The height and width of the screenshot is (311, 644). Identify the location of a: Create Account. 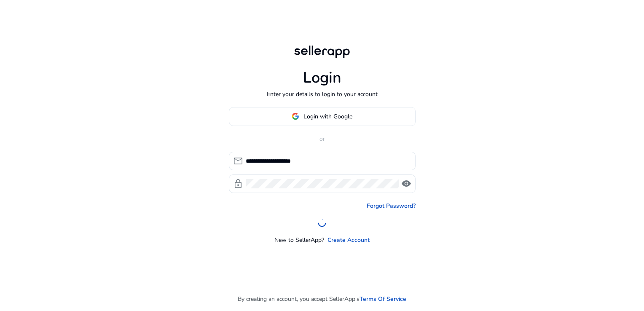
(349, 240).